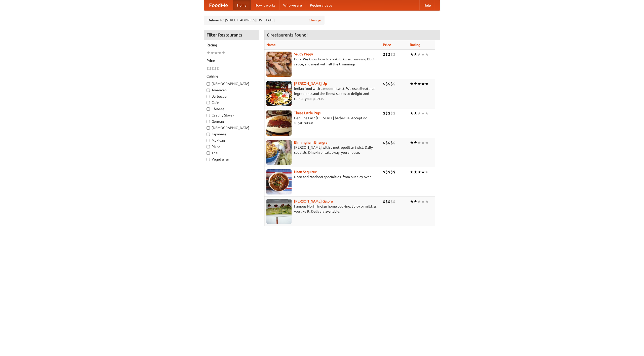  Describe the element at coordinates (231, 90) in the screenshot. I see `label: American` at that location.